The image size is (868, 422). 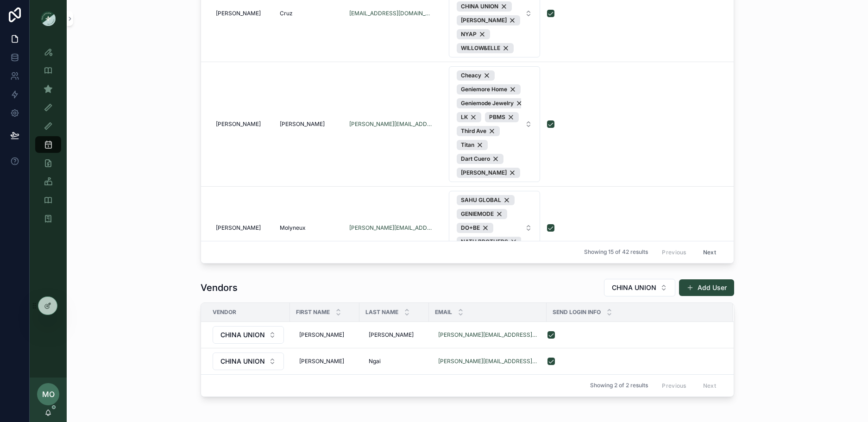 I want to click on div: scrollable content, so click(x=48, y=138).